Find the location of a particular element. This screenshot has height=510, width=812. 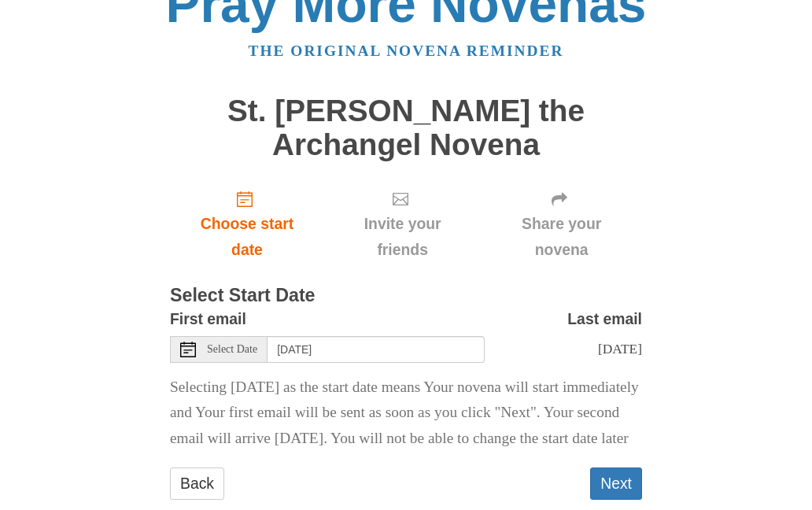

label: First email is located at coordinates (207, 319).